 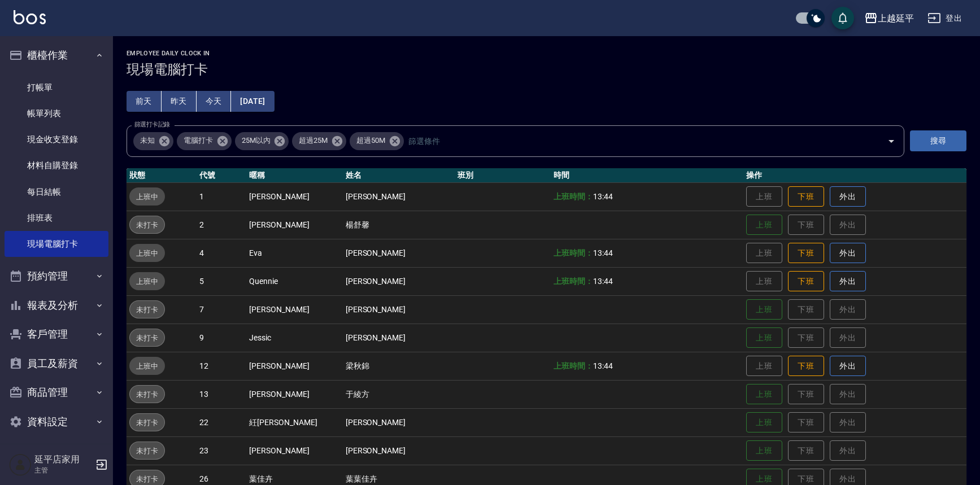 I want to click on button: 資料設定, so click(x=57, y=422).